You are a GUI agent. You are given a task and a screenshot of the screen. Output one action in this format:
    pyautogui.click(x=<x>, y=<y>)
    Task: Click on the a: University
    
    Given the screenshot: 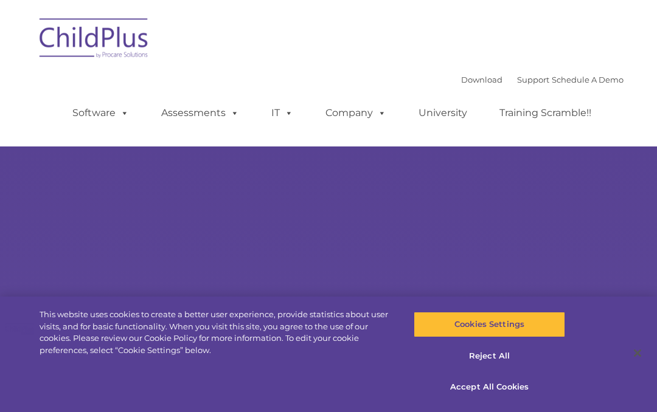 What is the action you would take?
    pyautogui.click(x=443, y=113)
    